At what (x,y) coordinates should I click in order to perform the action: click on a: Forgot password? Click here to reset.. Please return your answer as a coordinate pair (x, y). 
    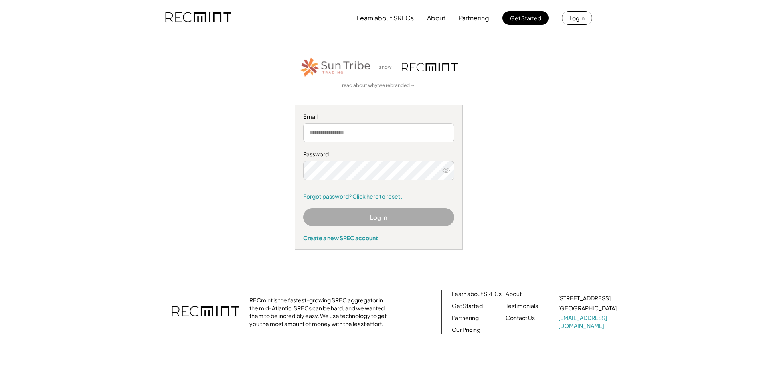
    Looking at the image, I should click on (379, 197).